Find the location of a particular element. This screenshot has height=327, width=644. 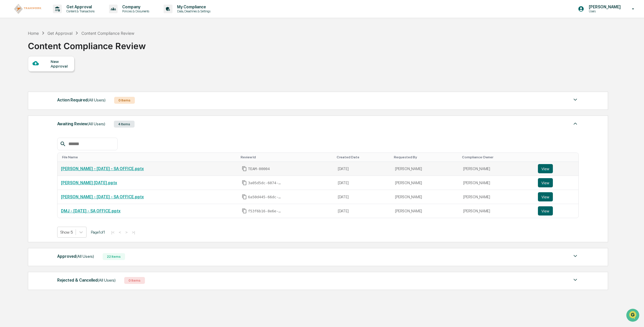

p: Data, Deadlines & Settings is located at coordinates (193, 11).